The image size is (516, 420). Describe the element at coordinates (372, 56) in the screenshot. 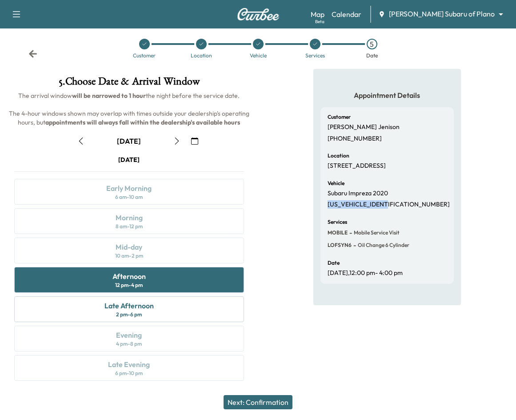

I see `div: Date` at that location.